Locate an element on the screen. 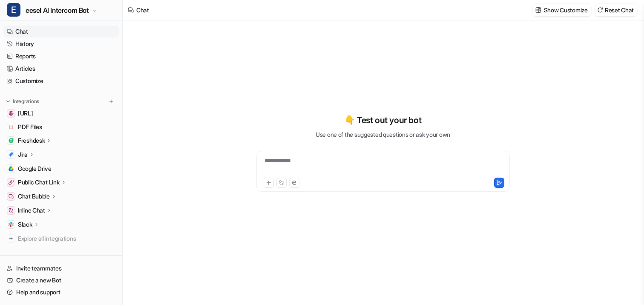 Image resolution: width=644 pixels, height=305 pixels. a: Reports is located at coordinates (61, 56).